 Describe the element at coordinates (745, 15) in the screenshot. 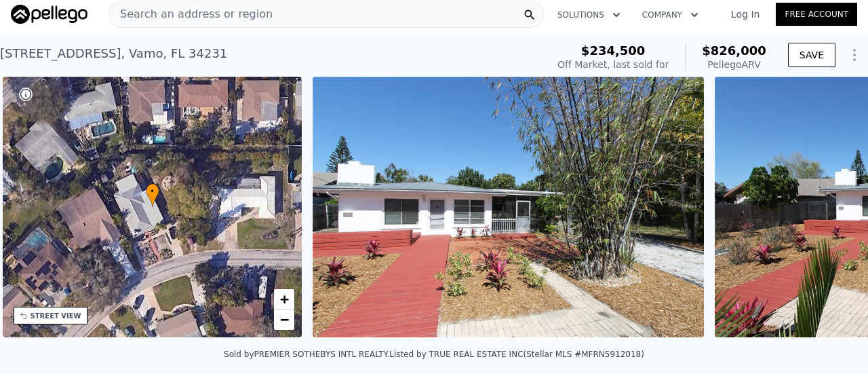

I see `a: Log In` at that location.